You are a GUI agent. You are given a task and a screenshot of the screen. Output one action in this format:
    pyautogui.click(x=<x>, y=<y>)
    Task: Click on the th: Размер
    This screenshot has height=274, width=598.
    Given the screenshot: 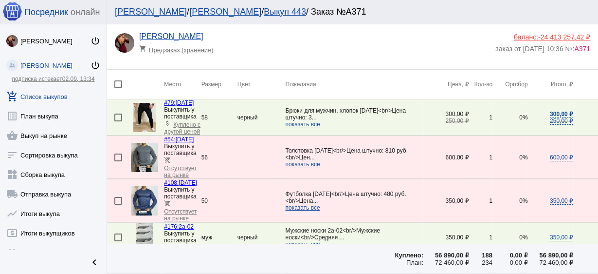 What is the action you would take?
    pyautogui.click(x=220, y=84)
    